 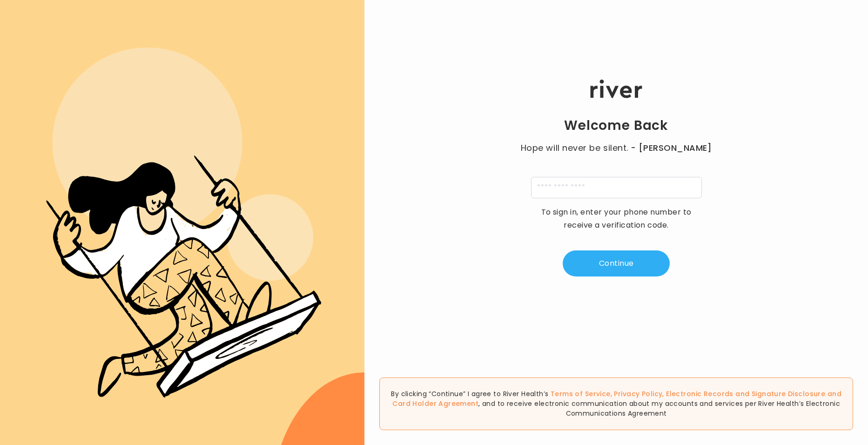 I want to click on h1: Welcome Back, so click(x=616, y=126).